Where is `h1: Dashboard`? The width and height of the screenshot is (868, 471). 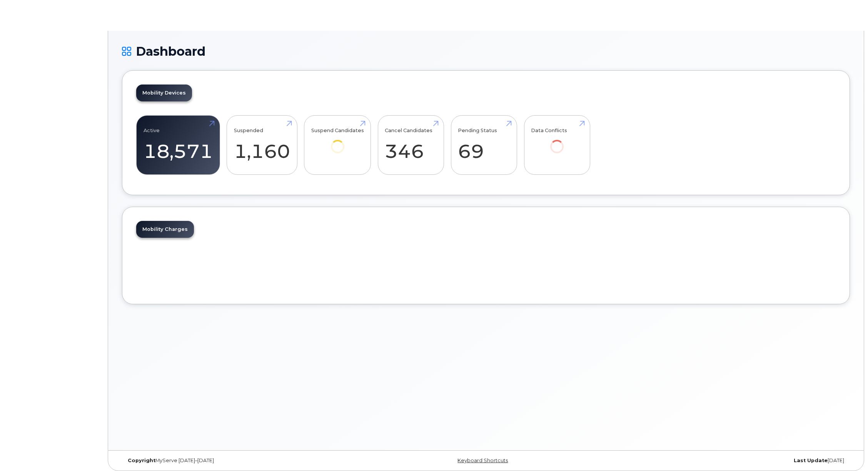
h1: Dashboard is located at coordinates (486, 51).